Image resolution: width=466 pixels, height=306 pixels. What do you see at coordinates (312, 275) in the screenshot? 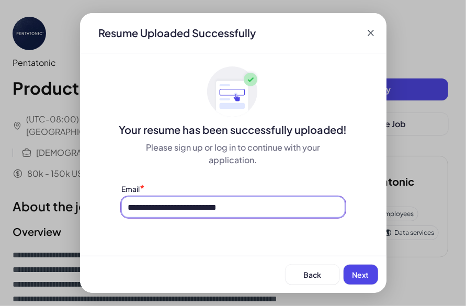
I see `button: Back` at bounding box center [312, 275].